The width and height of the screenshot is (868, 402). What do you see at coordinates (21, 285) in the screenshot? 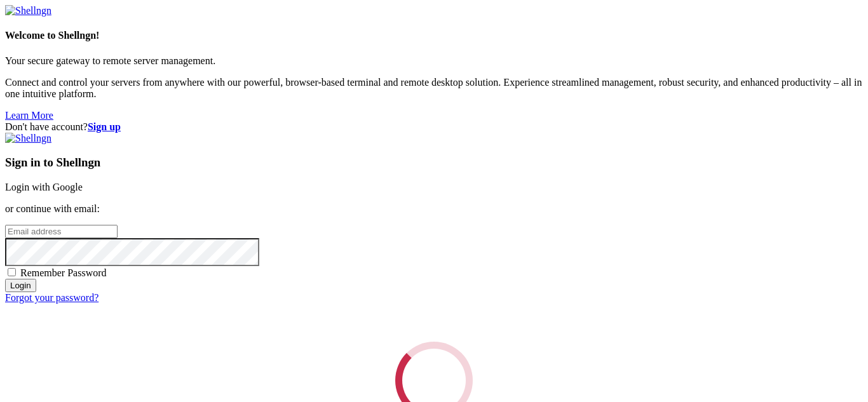
I see `input: Login` at bounding box center [21, 285].